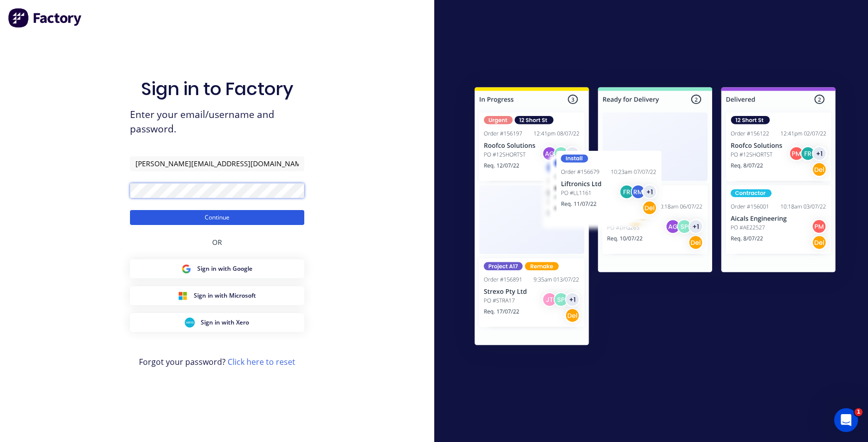  I want to click on span: 1, so click(858, 412).